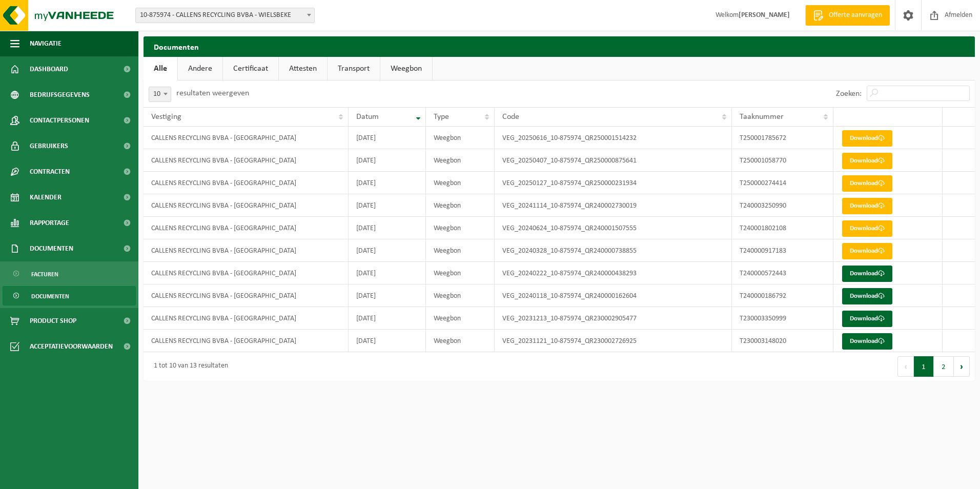 This screenshot has height=489, width=980. I want to click on td: T240000572443, so click(782, 274).